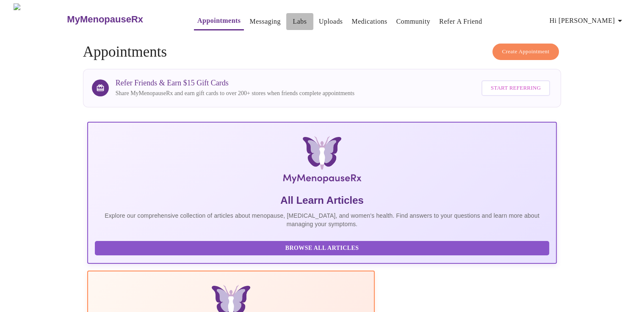  Describe the element at coordinates (105, 20) in the screenshot. I see `h3: MyMenopauseRx` at that location.